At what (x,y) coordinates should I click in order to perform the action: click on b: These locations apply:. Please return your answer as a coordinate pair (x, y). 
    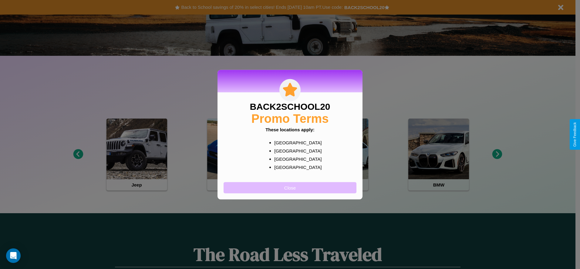
    Looking at the image, I should click on (290, 129).